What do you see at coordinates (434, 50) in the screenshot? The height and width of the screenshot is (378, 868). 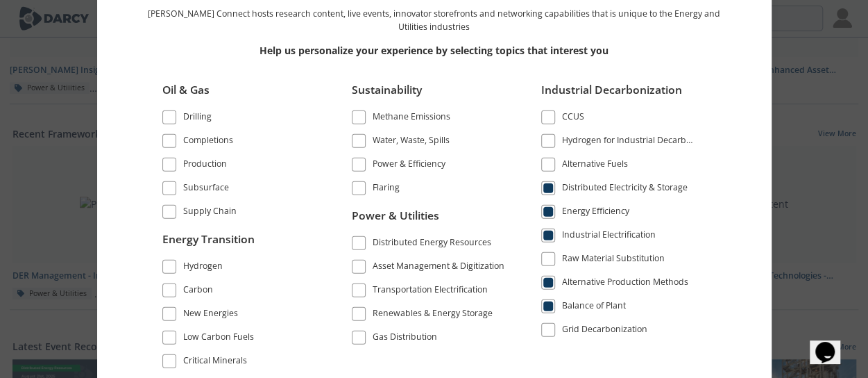 I see `p: Help us personalize your experience by selecting topics that interest you` at bounding box center [434, 50].